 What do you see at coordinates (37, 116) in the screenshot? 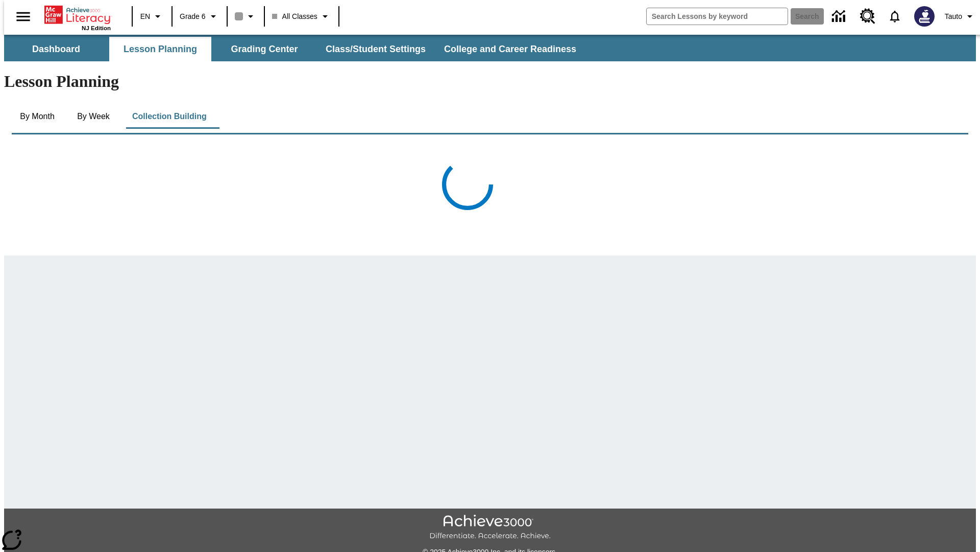
I see `button: By Month` at bounding box center [37, 116].